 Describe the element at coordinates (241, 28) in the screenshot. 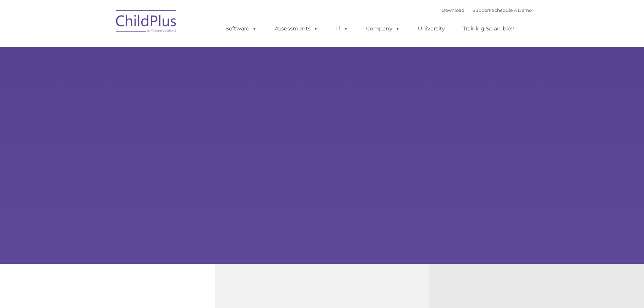

I see `a: Software` at that location.